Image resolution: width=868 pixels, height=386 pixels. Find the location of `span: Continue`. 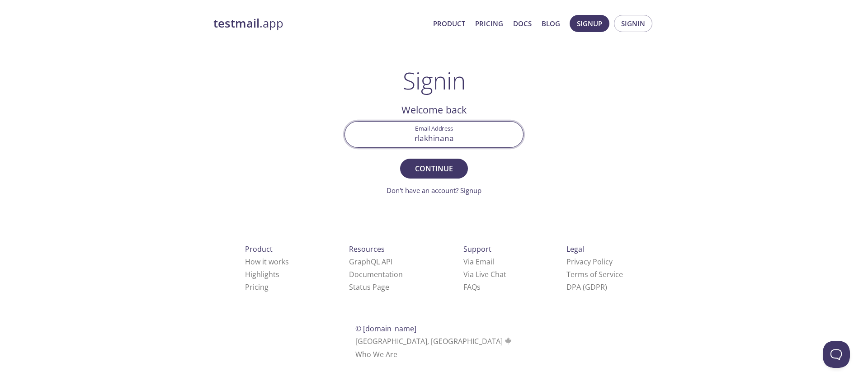

span: Continue is located at coordinates (434, 169).